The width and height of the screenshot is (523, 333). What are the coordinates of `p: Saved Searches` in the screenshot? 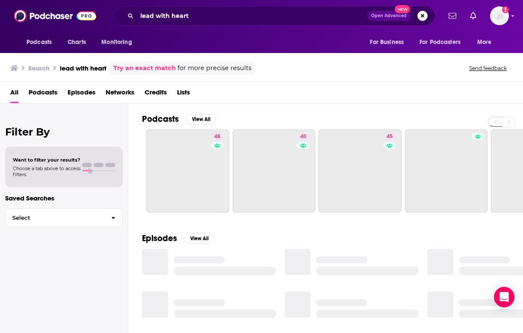 It's located at (64, 198).